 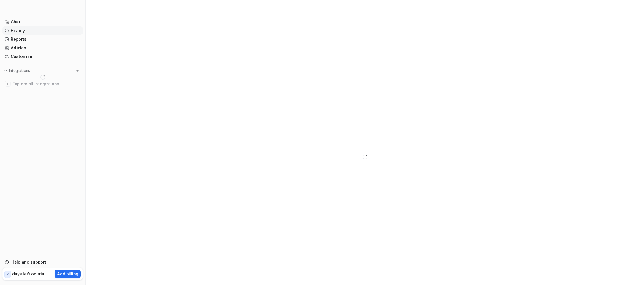 I want to click on button: Add billing, so click(x=68, y=274).